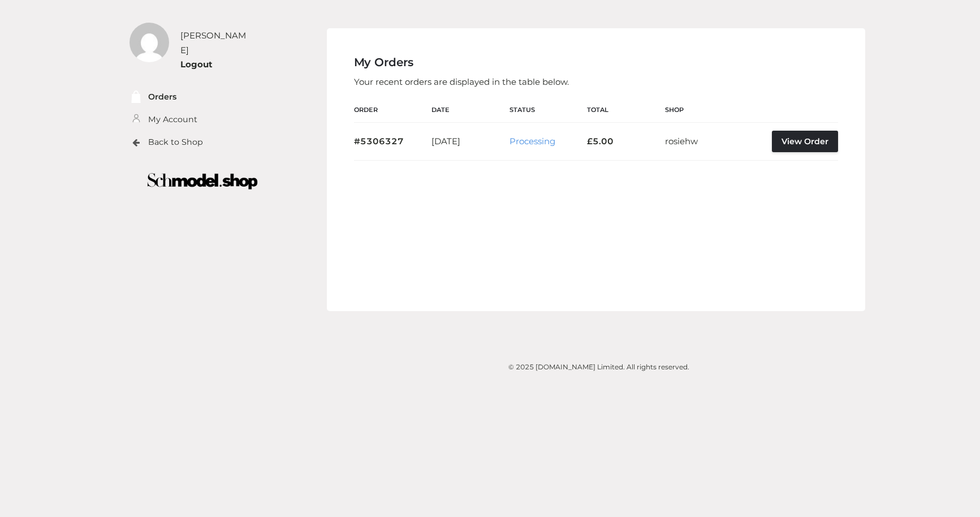  What do you see at coordinates (175, 142) in the screenshot?
I see `a: Back to Shop` at bounding box center [175, 142].